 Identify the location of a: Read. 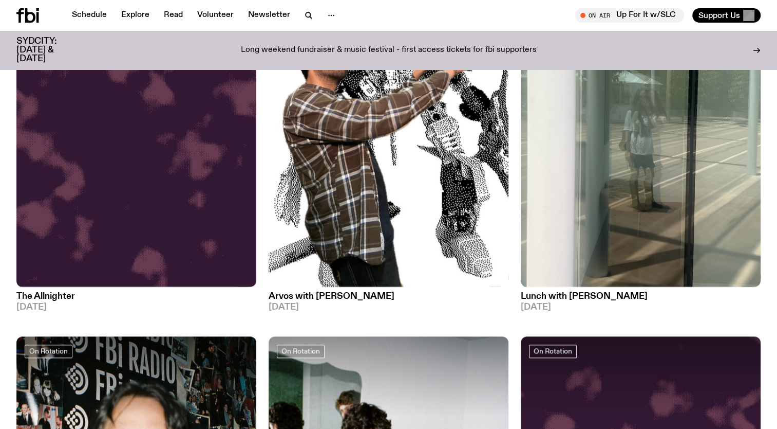
(173, 15).